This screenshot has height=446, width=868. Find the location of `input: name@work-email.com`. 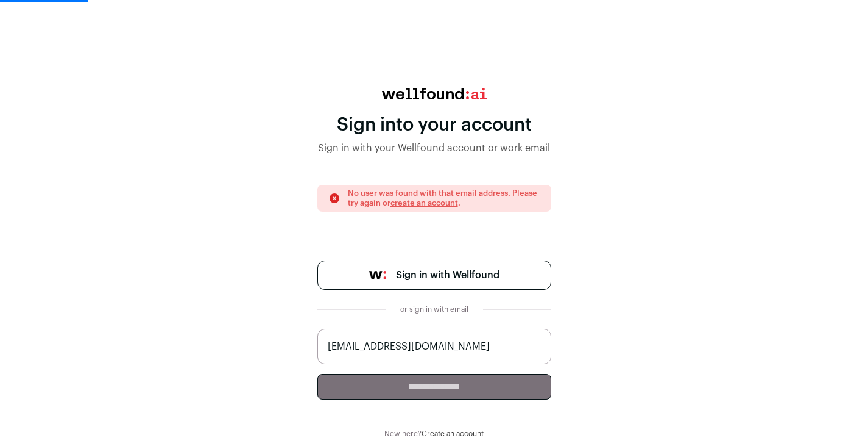

input: name@work-email.com is located at coordinates (434, 346).